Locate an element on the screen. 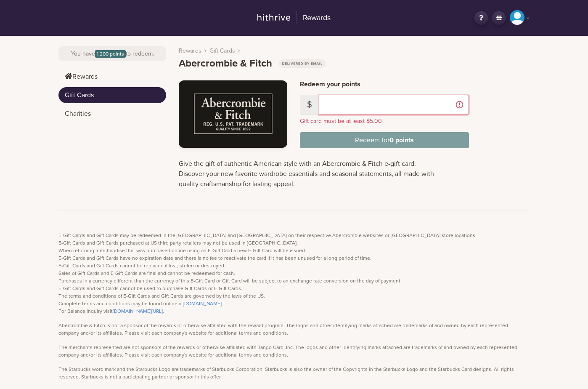 The image size is (588, 389). span: Help is located at coordinates (27, 9).